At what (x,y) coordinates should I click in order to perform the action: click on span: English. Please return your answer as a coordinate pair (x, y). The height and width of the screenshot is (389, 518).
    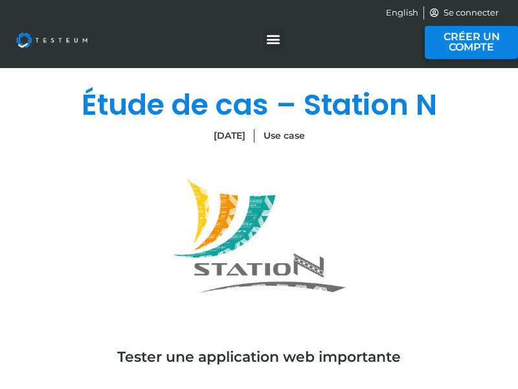
    Looking at the image, I should click on (402, 13).